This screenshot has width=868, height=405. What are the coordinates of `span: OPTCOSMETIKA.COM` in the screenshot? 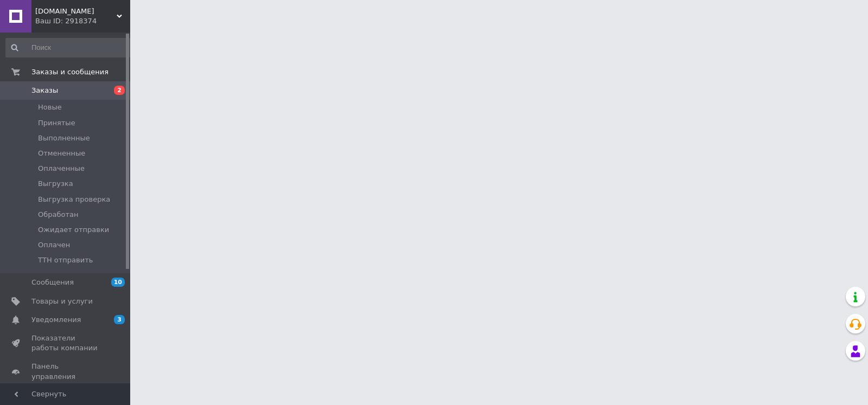 It's located at (76, 11).